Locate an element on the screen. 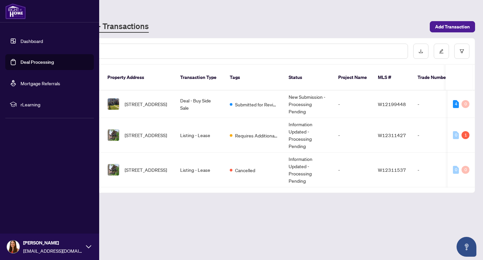 This screenshot has height=260, width=483. a: Dashboard is located at coordinates (32, 41).